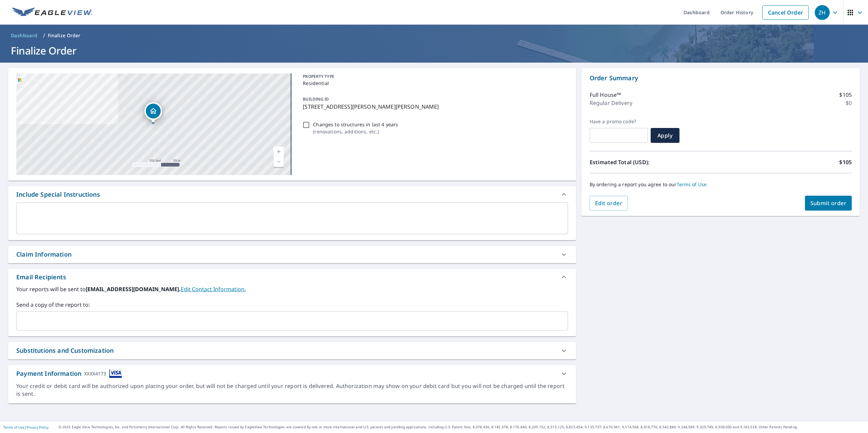 This screenshot has width=868, height=433. What do you see at coordinates (95, 374) in the screenshot?
I see `div: XXXX4173` at bounding box center [95, 374].